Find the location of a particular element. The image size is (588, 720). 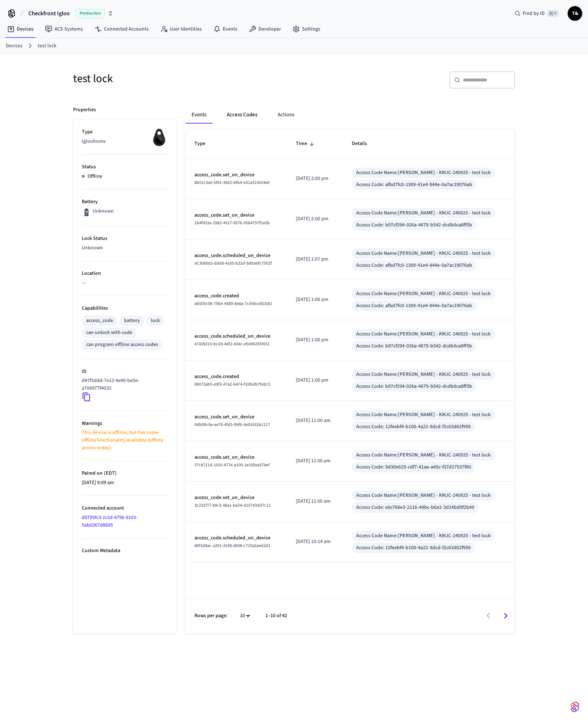

p: Capabilities is located at coordinates (125, 308).